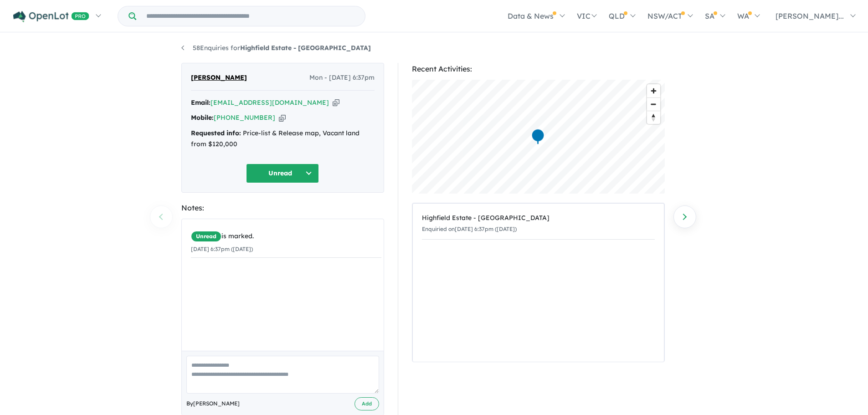  Describe the element at coordinates (653, 117) in the screenshot. I see `button: Reset bearing to north` at that location.